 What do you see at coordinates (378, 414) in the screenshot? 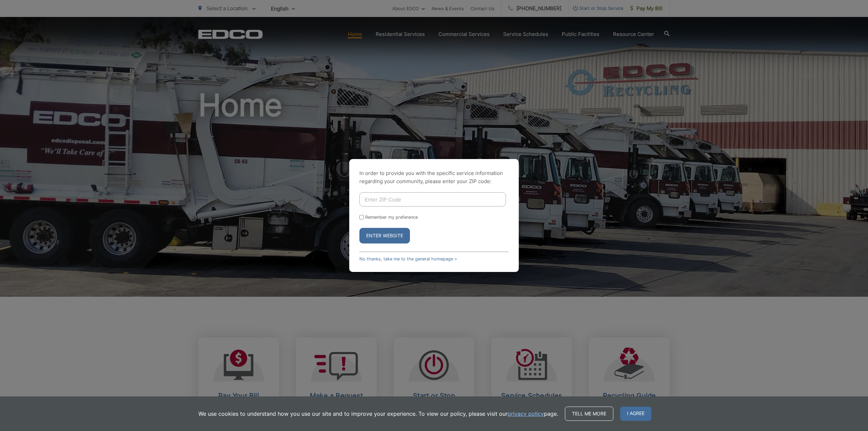
I see `p: We use cookies to understand how you use our site and to improve your experience. To view our pol...` at bounding box center [378, 414].